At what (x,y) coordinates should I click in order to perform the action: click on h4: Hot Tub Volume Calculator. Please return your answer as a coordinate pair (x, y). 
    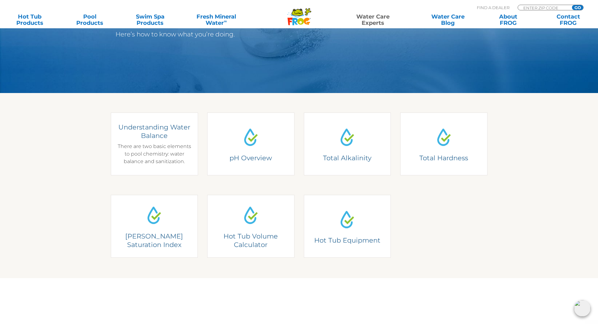
    Looking at the image, I should click on (251, 240).